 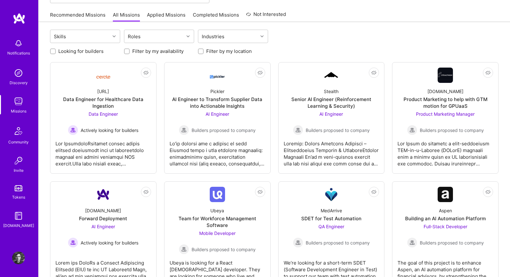 I want to click on div: Missions, so click(x=18, y=111).